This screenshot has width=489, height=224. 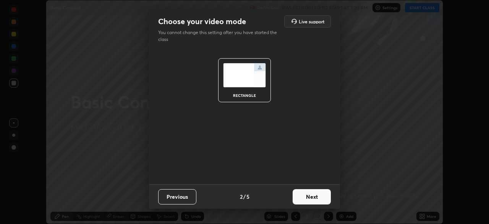 What do you see at coordinates (312, 197) in the screenshot?
I see `button: Next` at bounding box center [312, 197].